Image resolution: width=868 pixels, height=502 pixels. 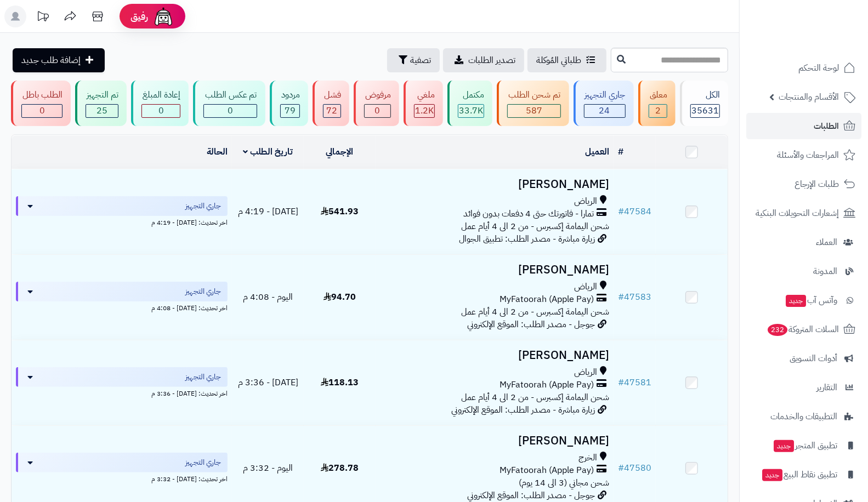 What do you see at coordinates (532, 103) in the screenshot?
I see `a: تم شحن الطلب 587` at bounding box center [532, 103].